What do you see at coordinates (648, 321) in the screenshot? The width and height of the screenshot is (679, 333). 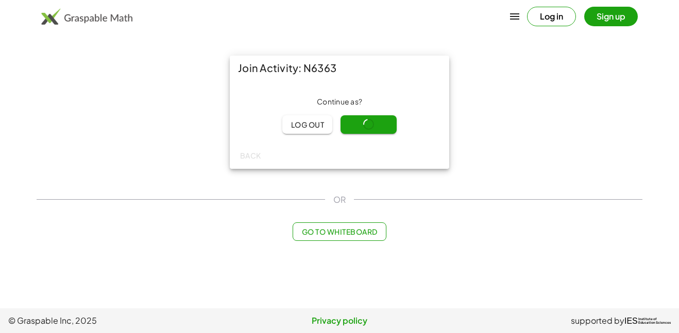 I see `a: IESInstitute ofEducation Sciences` at bounding box center [648, 321].